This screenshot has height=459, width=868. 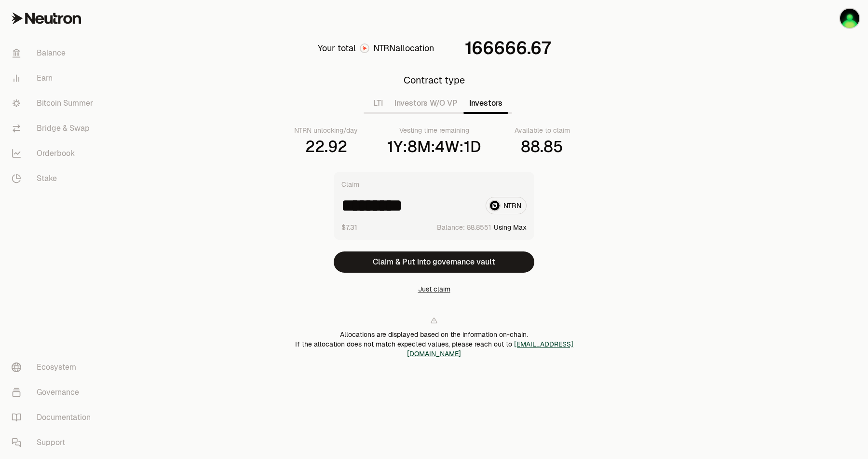 What do you see at coordinates (54, 129) in the screenshot?
I see `a: Bridge & Swap` at bounding box center [54, 129].